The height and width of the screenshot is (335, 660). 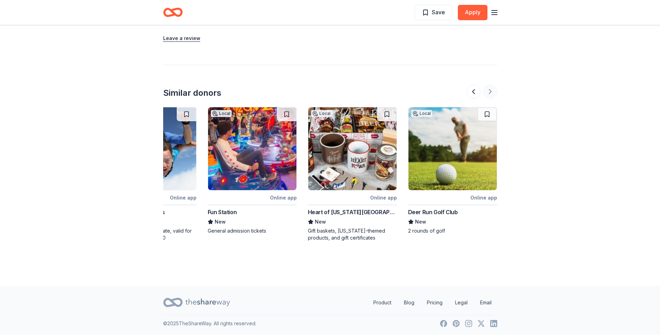 I want to click on p: © 2025 TheShareWay. All rights reserved., so click(x=210, y=323).